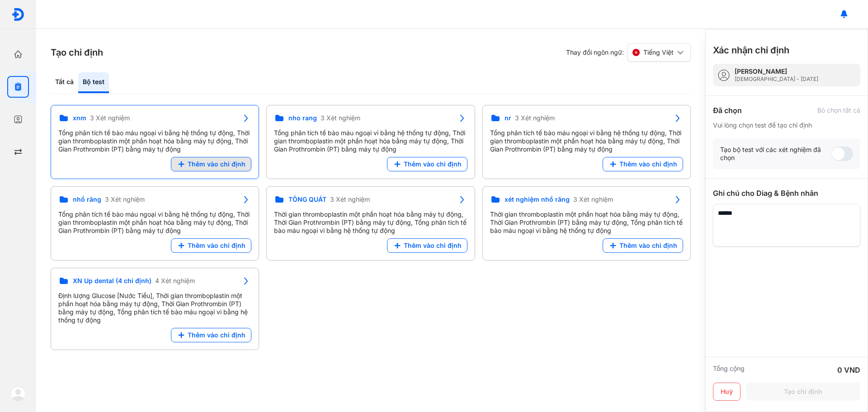 This screenshot has width=868, height=412. I want to click on div: Đã chọn, so click(727, 110).